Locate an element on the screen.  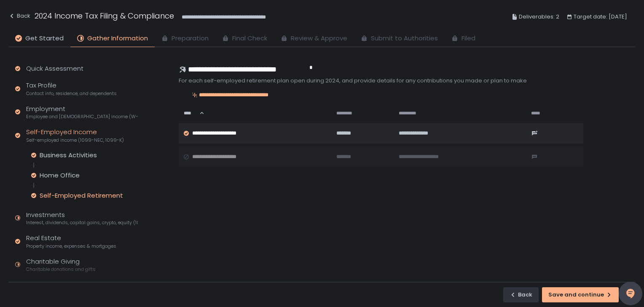
div: Family & Education is located at coordinates (80, 288).